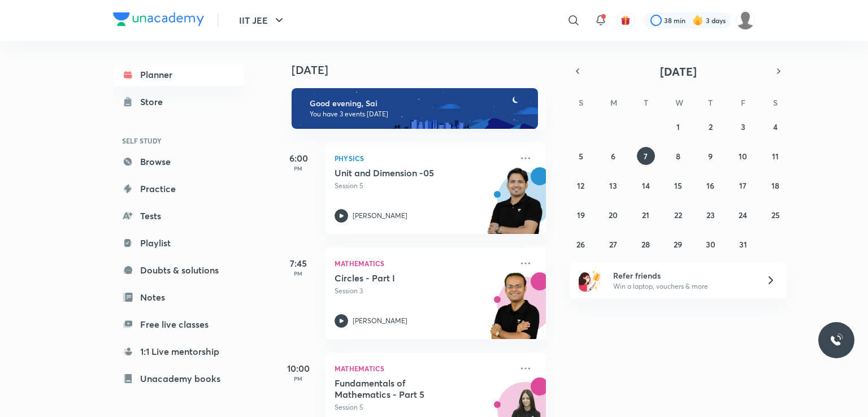  What do you see at coordinates (155, 102) in the screenshot?
I see `div: Store` at bounding box center [155, 102].